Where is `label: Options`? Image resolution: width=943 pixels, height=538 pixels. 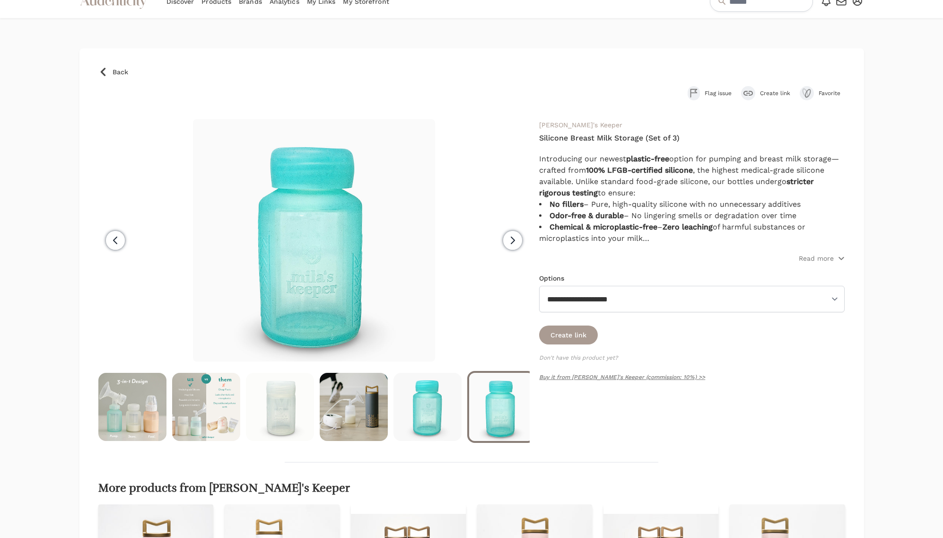
label: Options is located at coordinates (552, 278).